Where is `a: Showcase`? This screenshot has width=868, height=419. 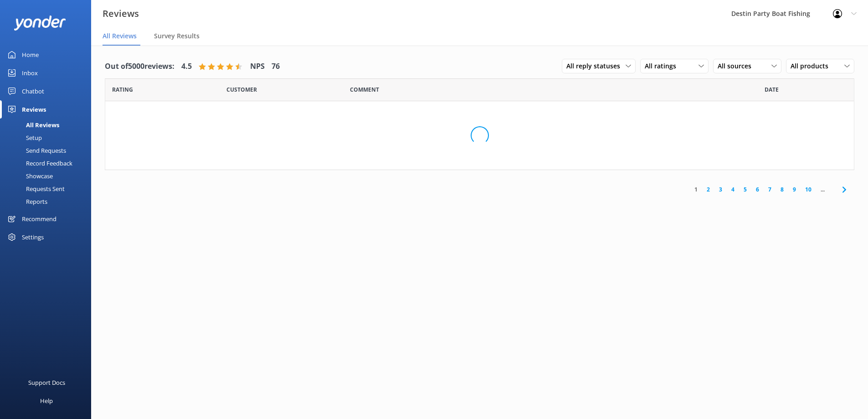 a: Showcase is located at coordinates (48, 176).